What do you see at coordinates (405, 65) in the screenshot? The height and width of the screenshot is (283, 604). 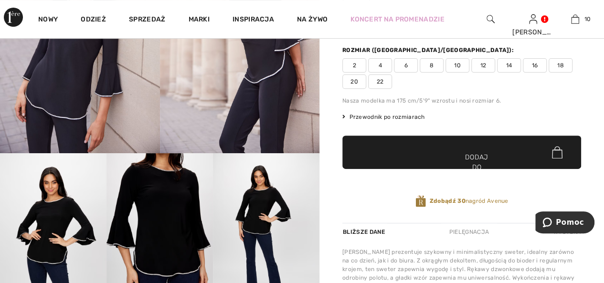 I see `font: 6` at bounding box center [405, 65].